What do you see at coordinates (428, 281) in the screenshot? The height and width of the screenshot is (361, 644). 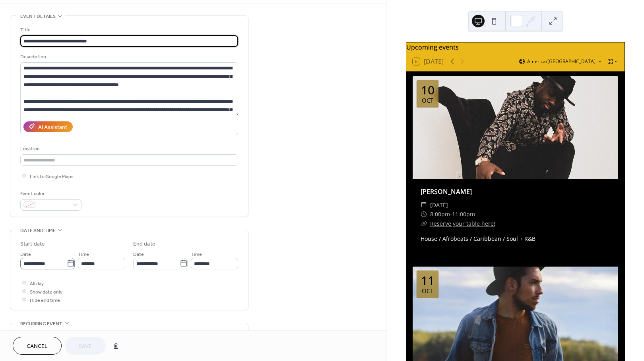 I see `div: 11` at bounding box center [428, 281].